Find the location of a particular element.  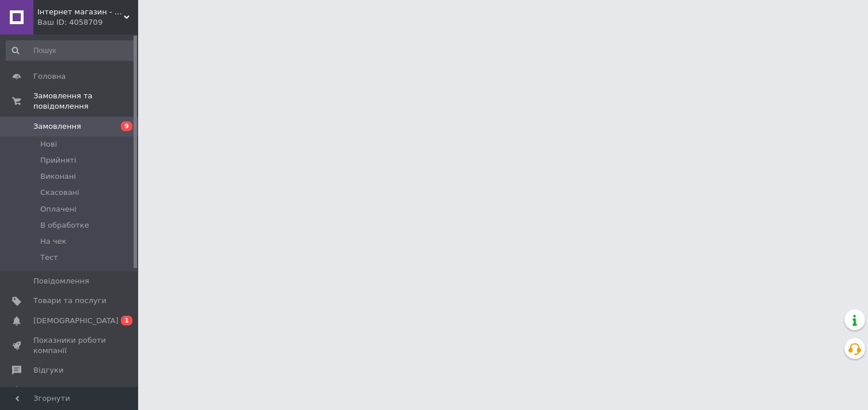

span: Нові is located at coordinates (48, 145).